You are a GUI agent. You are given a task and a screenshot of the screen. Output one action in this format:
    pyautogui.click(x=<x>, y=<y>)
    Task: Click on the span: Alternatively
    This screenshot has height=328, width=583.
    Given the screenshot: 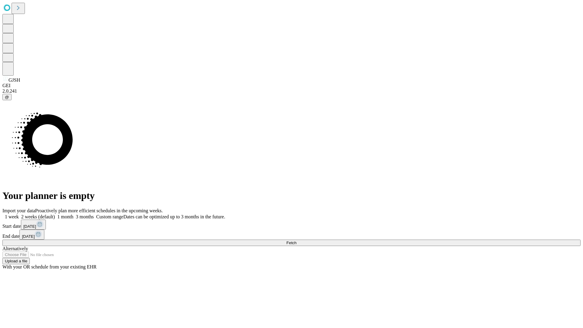 What is the action you would take?
    pyautogui.click(x=15, y=248)
    